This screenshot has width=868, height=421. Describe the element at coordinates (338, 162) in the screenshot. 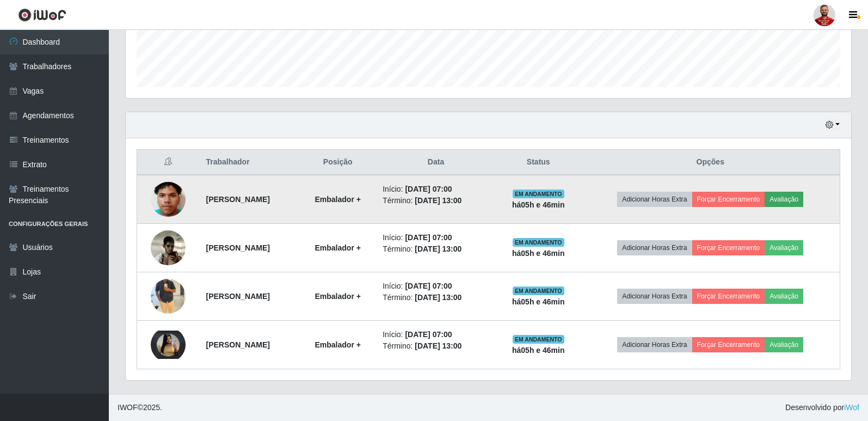

I see `th: Posição` at that location.